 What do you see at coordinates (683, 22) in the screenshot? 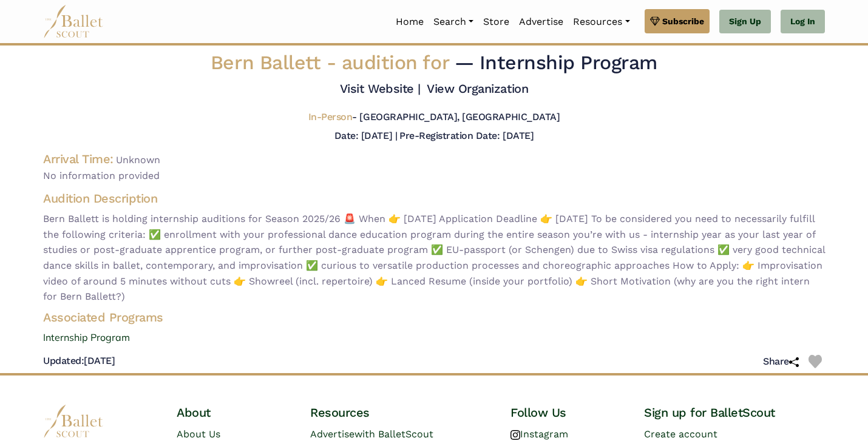
I see `span: Subscribe` at bounding box center [683, 22].